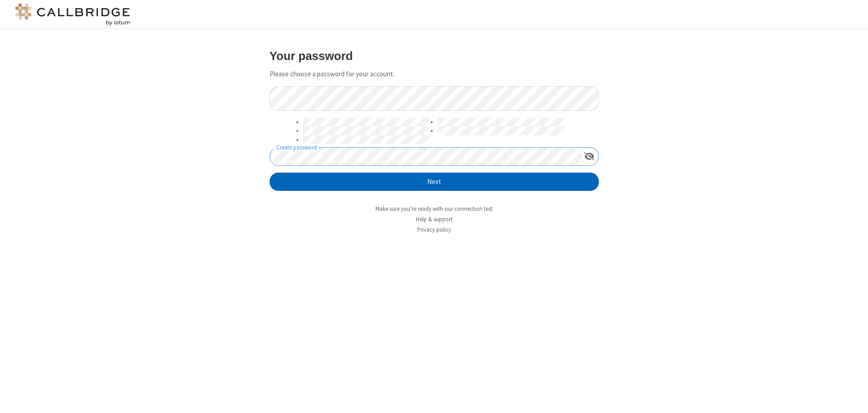 The image size is (868, 413). What do you see at coordinates (434, 219) in the screenshot?
I see `a: Help & support` at bounding box center [434, 219].